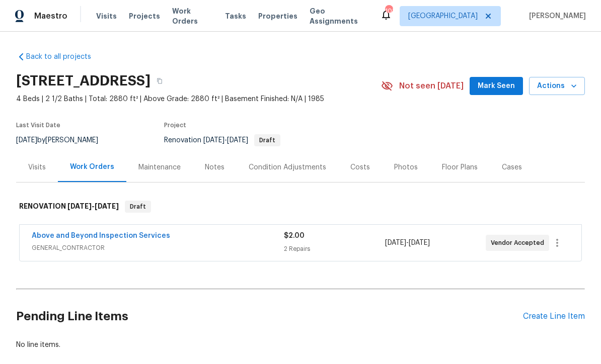  Describe the element at coordinates (556, 86) in the screenshot. I see `button: Actions` at that location.